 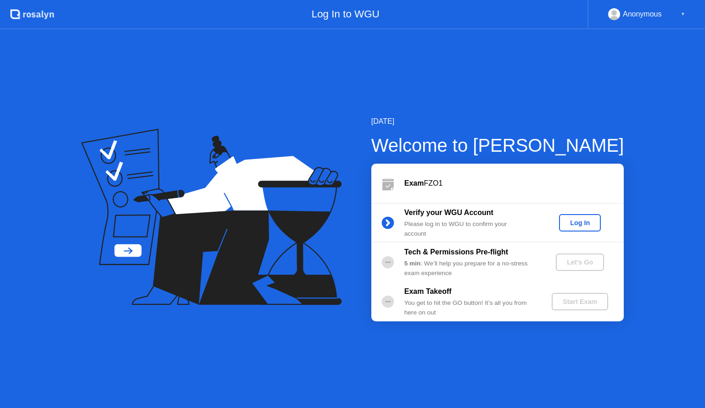 I want to click on b: Exam, so click(x=414, y=183).